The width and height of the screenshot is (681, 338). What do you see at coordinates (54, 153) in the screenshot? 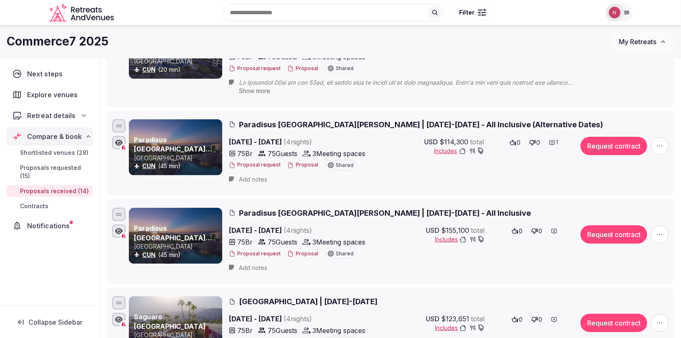
I see `span: Shortlisted venues (28)` at bounding box center [54, 153].